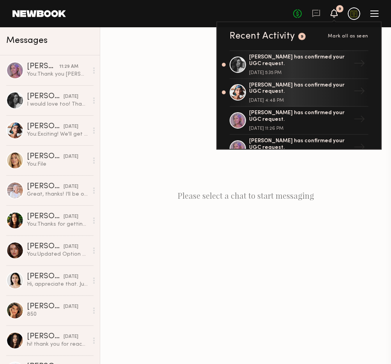 The width and height of the screenshot is (391, 364). Describe the element at coordinates (57, 315) in the screenshot. I see `div: 850` at that location.